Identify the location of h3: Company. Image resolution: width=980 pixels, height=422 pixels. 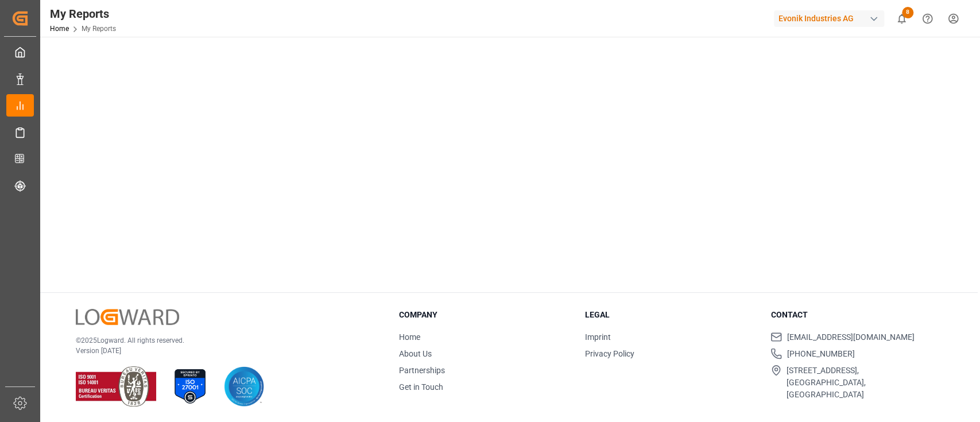
(485, 314).